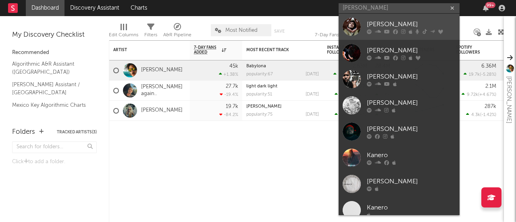  I want to click on a: Mexico Key Algorithmic Charts, so click(50, 105).